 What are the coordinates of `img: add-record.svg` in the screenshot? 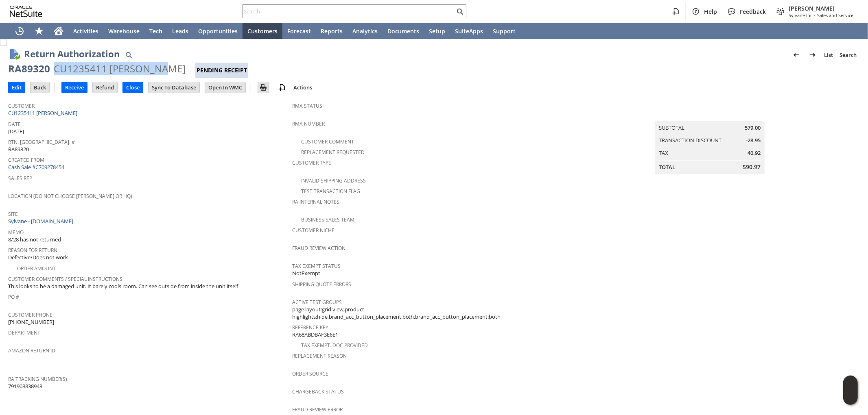 It's located at (282, 87).